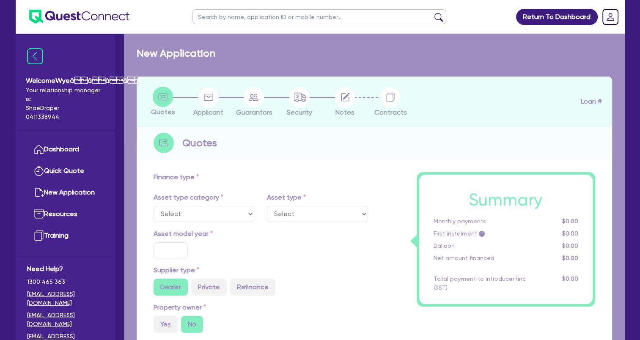 This screenshot has height=340, width=640. I want to click on img: new-application, so click(39, 193).